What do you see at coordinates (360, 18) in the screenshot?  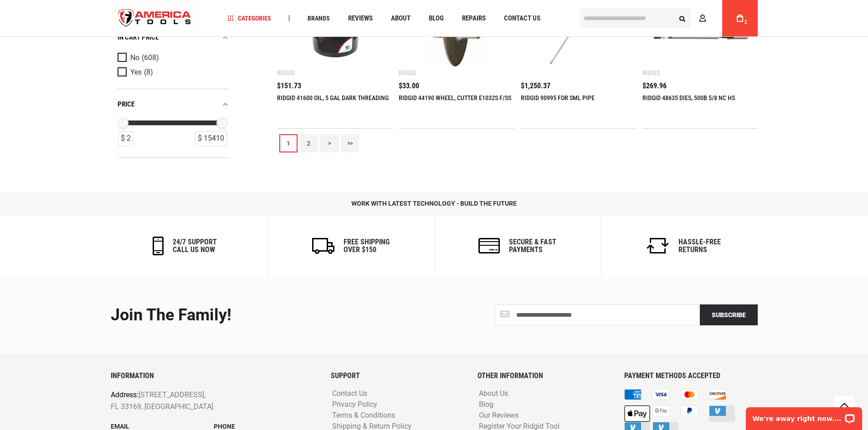 I see `a: Reviews` at bounding box center [360, 18].